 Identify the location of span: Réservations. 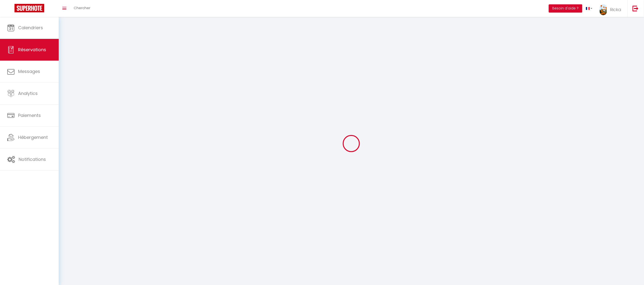
(32, 50).